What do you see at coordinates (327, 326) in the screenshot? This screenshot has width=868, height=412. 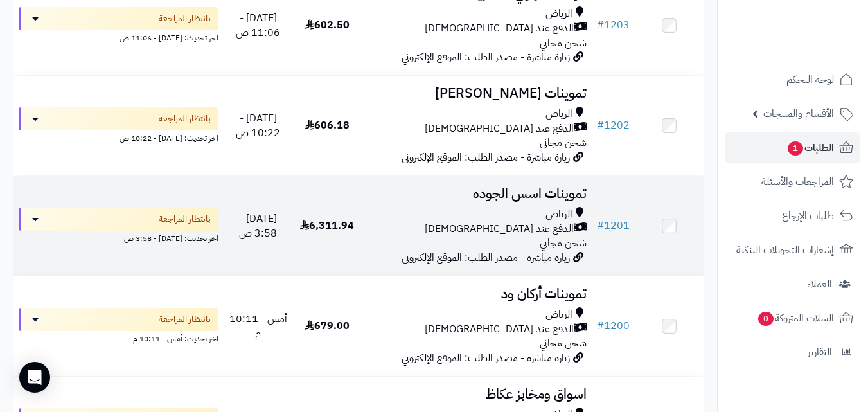 I see `span: 679.00` at bounding box center [327, 326].